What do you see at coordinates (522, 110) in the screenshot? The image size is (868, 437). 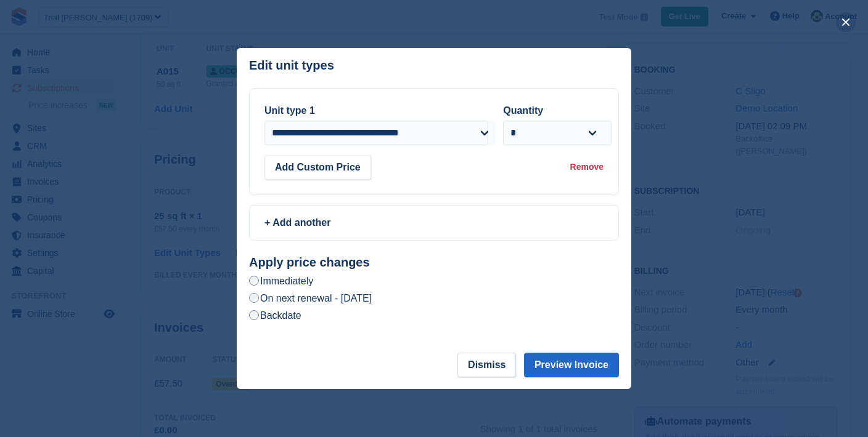 I see `label: Quantity` at bounding box center [522, 110].